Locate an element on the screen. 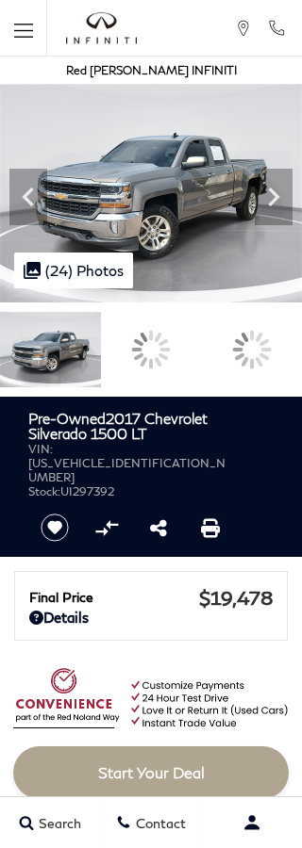  a: Start Your Deal is located at coordinates (151, 773).